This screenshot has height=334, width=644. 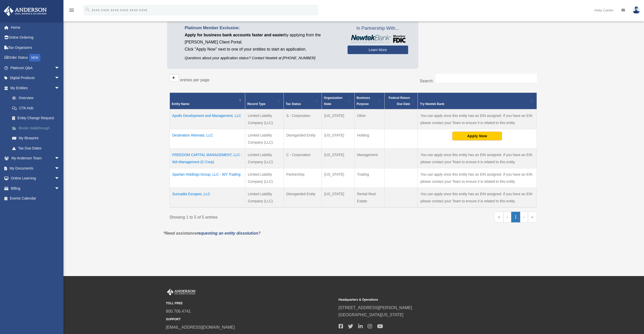 I want to click on a: First, so click(x=499, y=217).